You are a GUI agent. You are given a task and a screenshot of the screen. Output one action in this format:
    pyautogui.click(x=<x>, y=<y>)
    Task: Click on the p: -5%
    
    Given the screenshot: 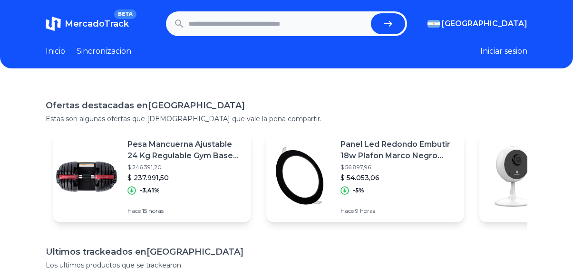 What is the action you would take?
    pyautogui.click(x=359, y=191)
    